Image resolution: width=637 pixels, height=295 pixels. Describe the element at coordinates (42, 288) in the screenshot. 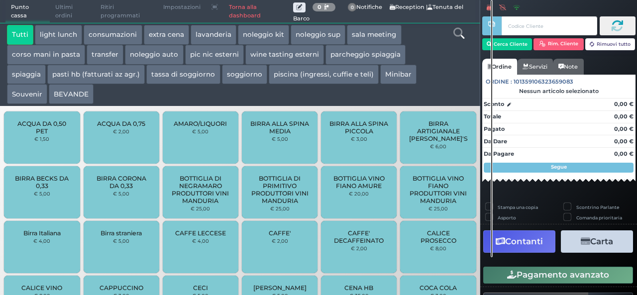

I see `span: CALICE VINO` at that location.